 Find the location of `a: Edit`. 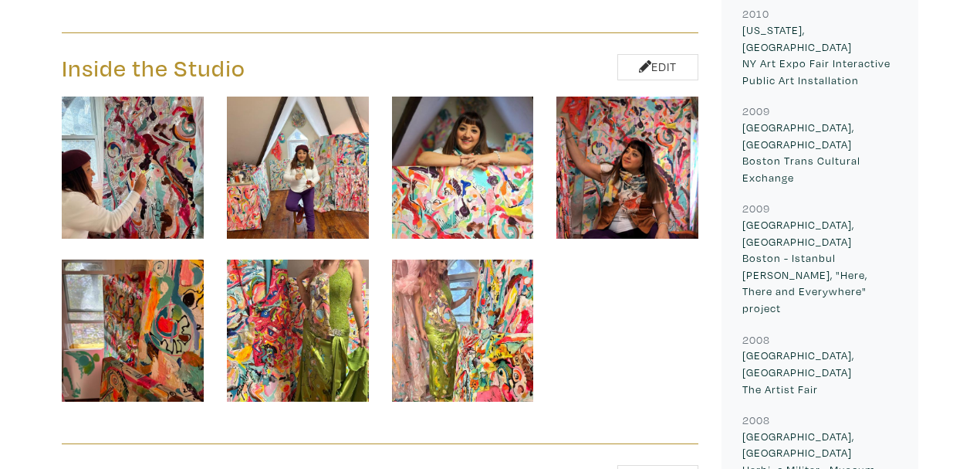

a: Edit is located at coordinates (658, 67).